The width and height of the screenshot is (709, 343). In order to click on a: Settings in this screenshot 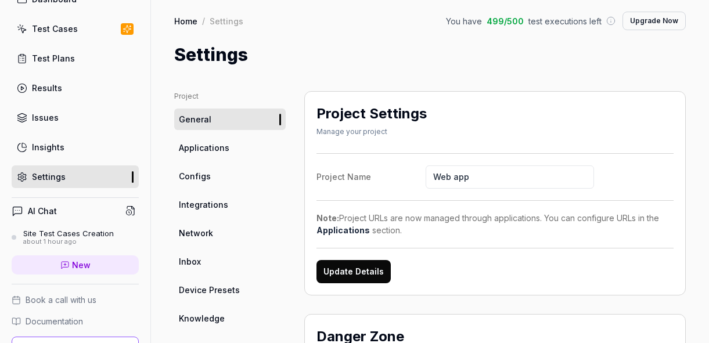, I will do `click(75, 176)`.